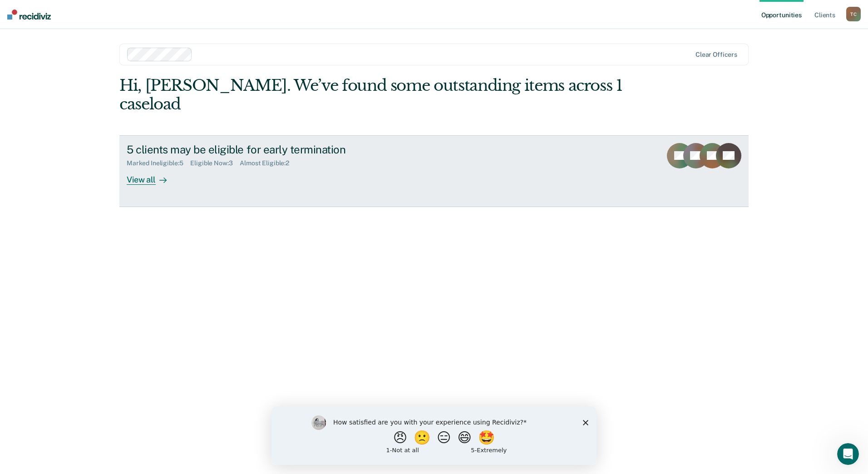 The image size is (868, 474). I want to click on div: 5 - Extremely, so click(242, 43).